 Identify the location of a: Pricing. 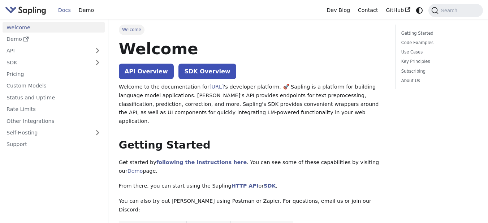
(53, 74).